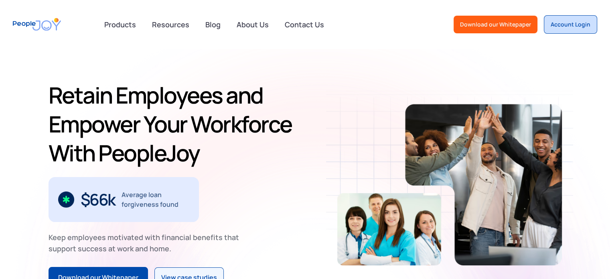  What do you see at coordinates (155, 199) in the screenshot?
I see `div: Average loan forgiveness found` at bounding box center [155, 199].